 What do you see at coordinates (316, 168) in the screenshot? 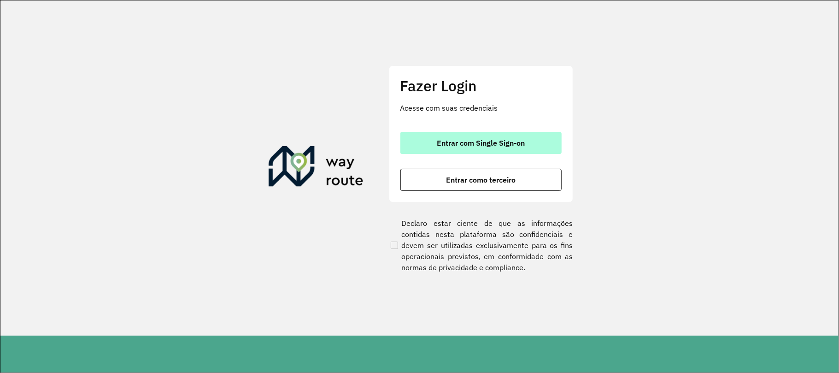
I see `img: Roteirizador AmbevTech` at bounding box center [316, 168].